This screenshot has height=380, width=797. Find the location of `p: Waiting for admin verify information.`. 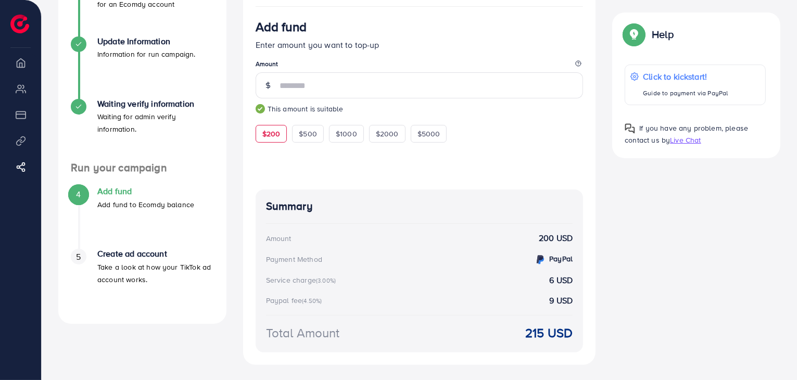

p: Waiting for admin verify information. is located at coordinates (156, 123).